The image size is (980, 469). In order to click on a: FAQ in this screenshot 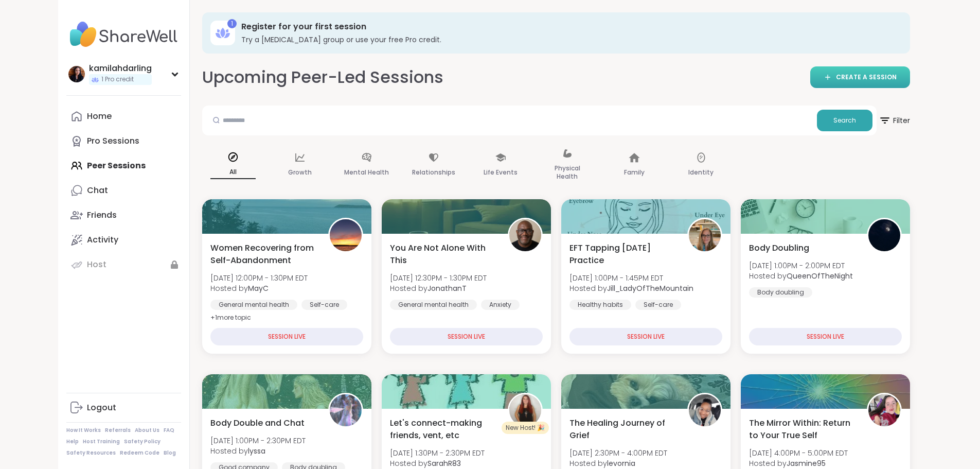, I will do `click(168, 430)`.